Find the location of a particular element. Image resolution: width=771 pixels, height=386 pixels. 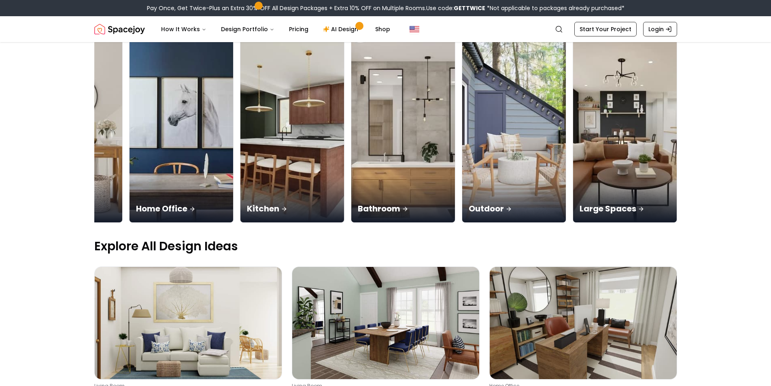

a: BathroomBathroom is located at coordinates (403, 131).